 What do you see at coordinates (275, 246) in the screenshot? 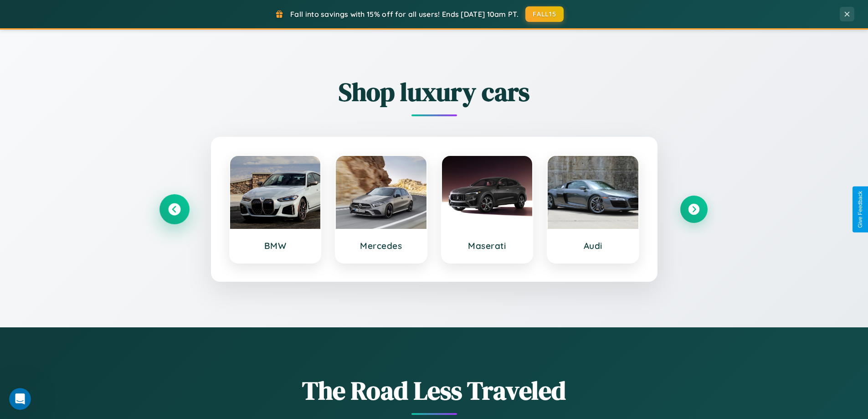
I see `h3: BMW` at bounding box center [275, 246].